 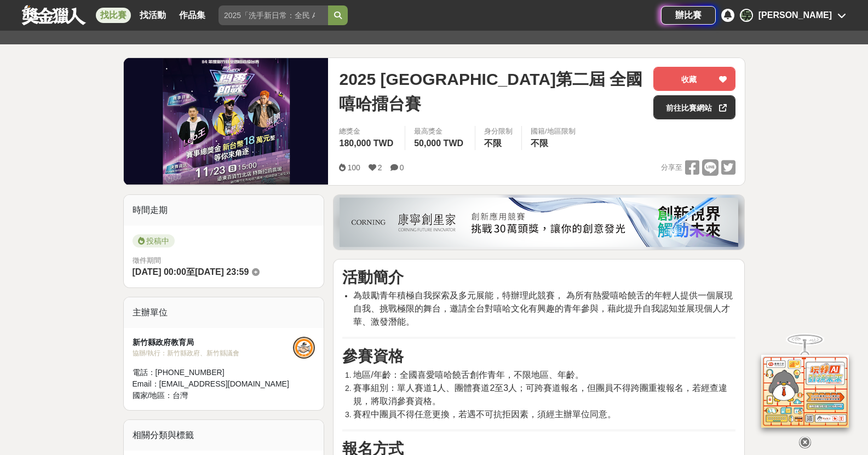 What do you see at coordinates (153, 15) in the screenshot?
I see `a: 找活動` at bounding box center [153, 15].